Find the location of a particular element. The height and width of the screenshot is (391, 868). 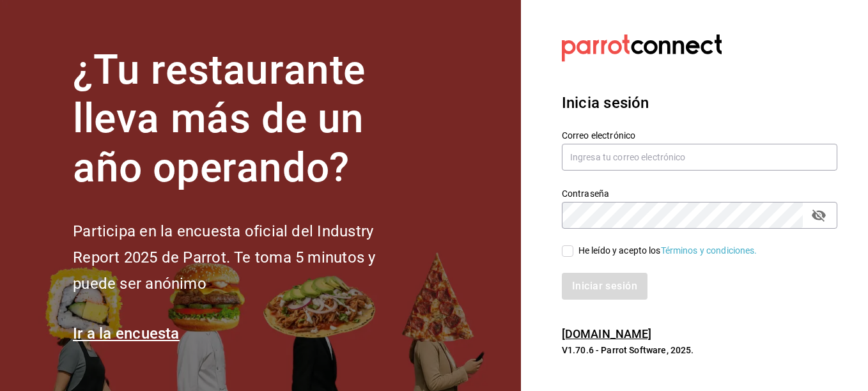

button: passwordField is located at coordinates (818, 215).